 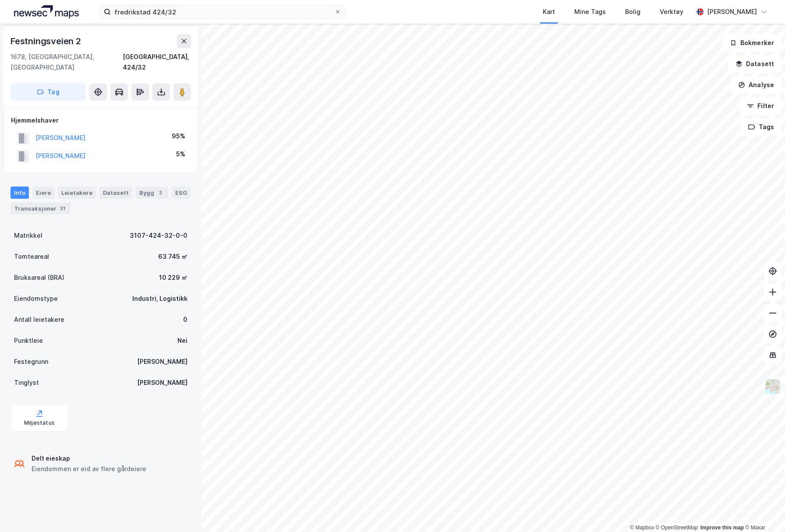 What do you see at coordinates (62, 208) in the screenshot?
I see `div: 31` at bounding box center [62, 208].